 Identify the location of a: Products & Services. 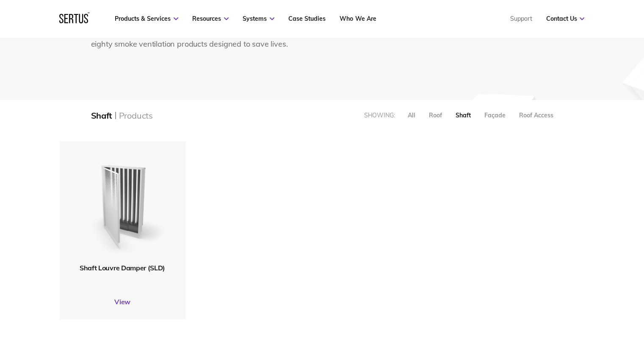
(147, 19).